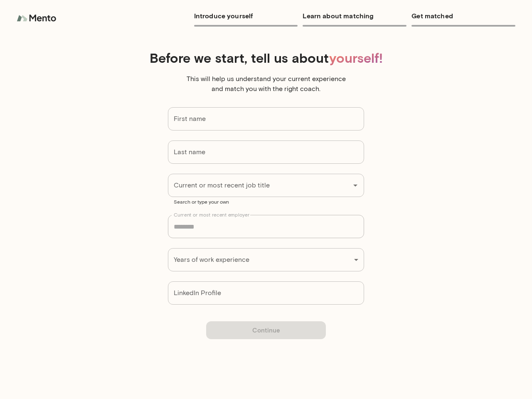 This screenshot has height=399, width=532. What do you see at coordinates (356, 57) in the screenshot?
I see `span: yourself!` at bounding box center [356, 57].